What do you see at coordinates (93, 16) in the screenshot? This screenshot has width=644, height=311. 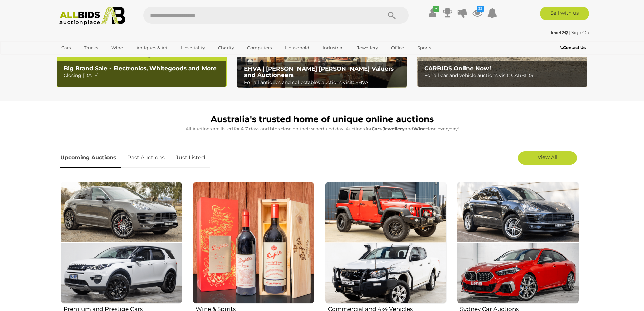 I see `img: Allbids.com.au` at bounding box center [93, 16].